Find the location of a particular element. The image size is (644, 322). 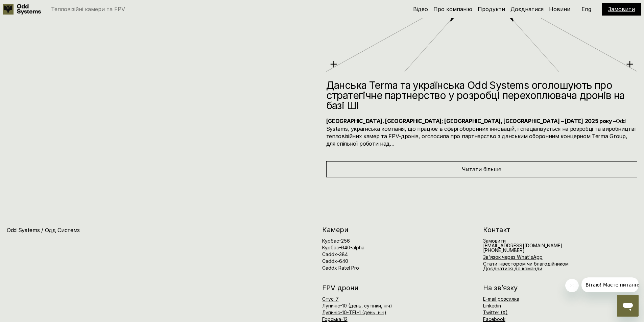

p: Eng is located at coordinates (586, 9).